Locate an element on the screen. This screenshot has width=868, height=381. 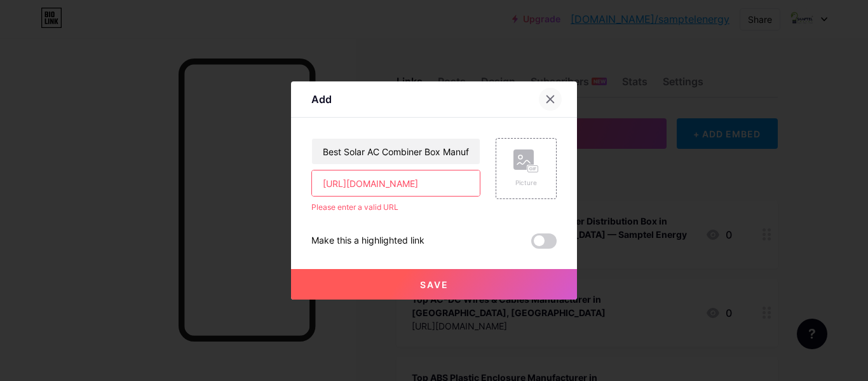
div: Please enter a valid URL is located at coordinates (396, 207).